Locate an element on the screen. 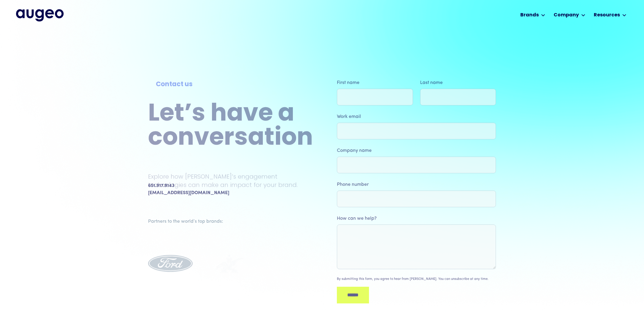  label: Work email is located at coordinates (416, 117).